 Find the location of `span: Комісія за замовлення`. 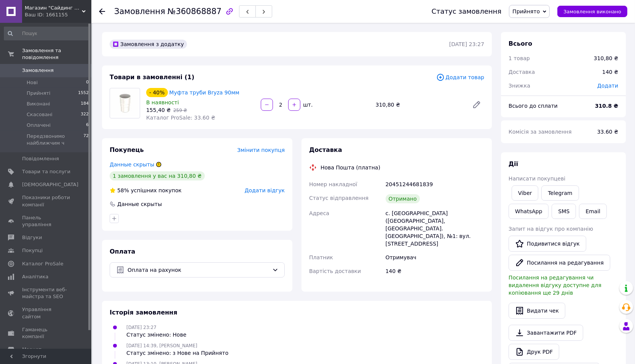

span: Комісія за замовлення is located at coordinates (540, 132).